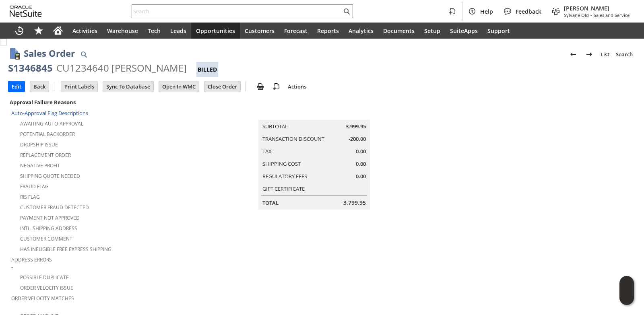  What do you see at coordinates (216, 31) in the screenshot?
I see `a: Opportunities` at bounding box center [216, 31].